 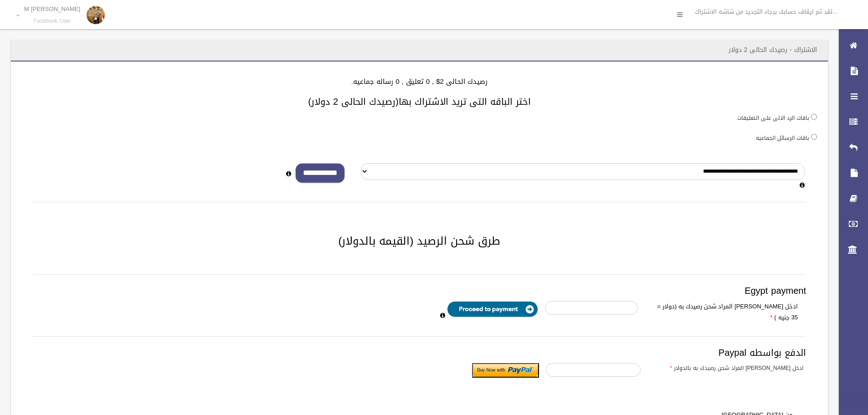 I want to click on label: باقات الرسائل الجماعيه, so click(x=782, y=138).